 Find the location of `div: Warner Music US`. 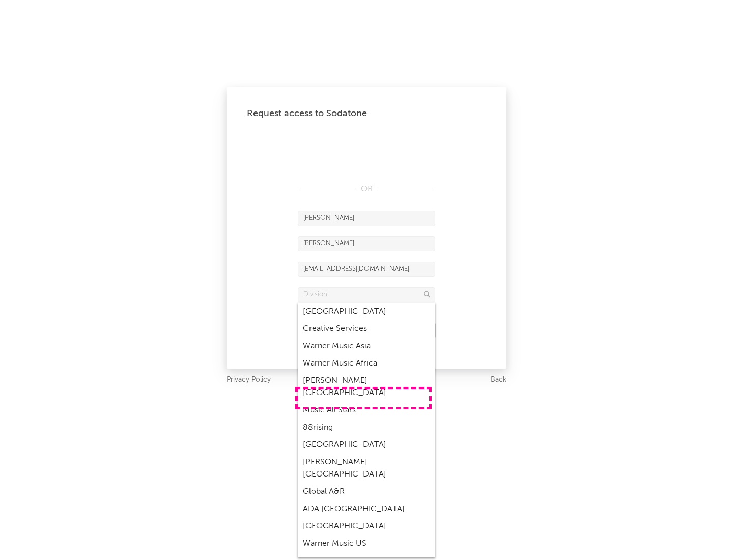

div: Warner Music US is located at coordinates (367, 544).